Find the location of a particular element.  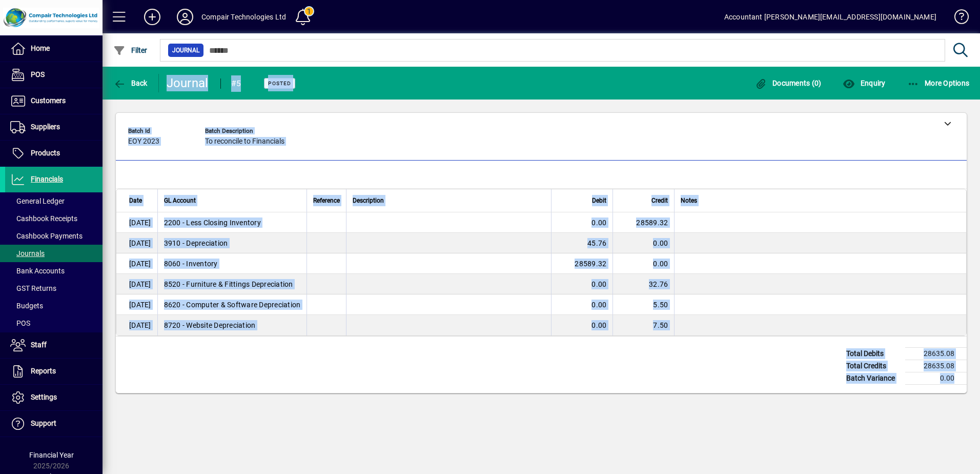

span: 8060 - Inventory is located at coordinates (191, 263).